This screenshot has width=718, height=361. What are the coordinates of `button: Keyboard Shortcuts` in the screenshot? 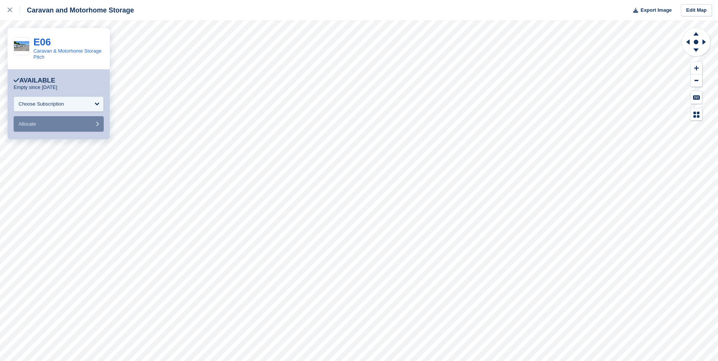 It's located at (696, 97).